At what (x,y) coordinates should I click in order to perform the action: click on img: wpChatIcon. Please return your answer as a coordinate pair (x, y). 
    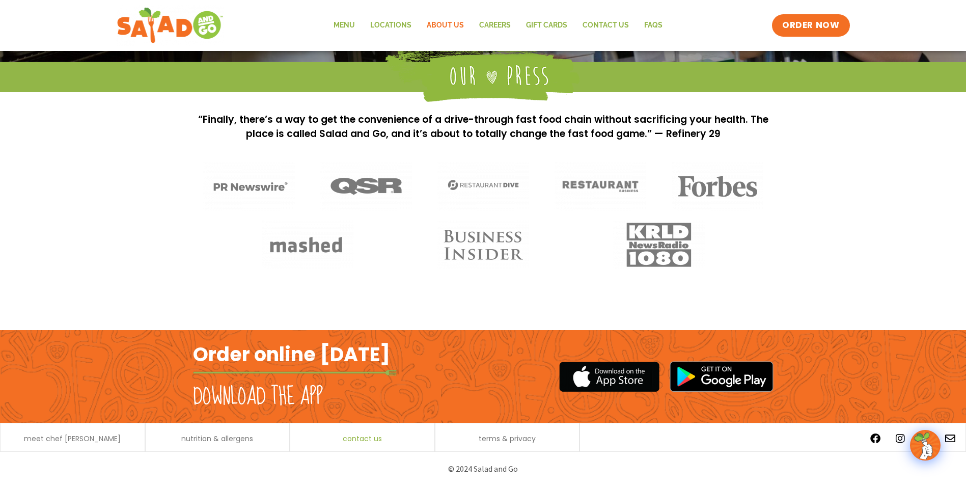
    Looking at the image, I should click on (925, 445).